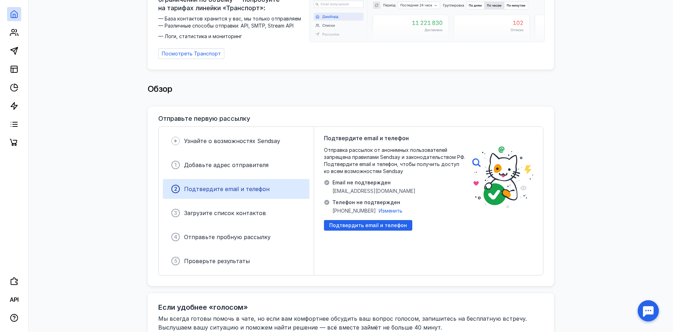  I want to click on span: Отправьте пробную рассылку, so click(227, 237).